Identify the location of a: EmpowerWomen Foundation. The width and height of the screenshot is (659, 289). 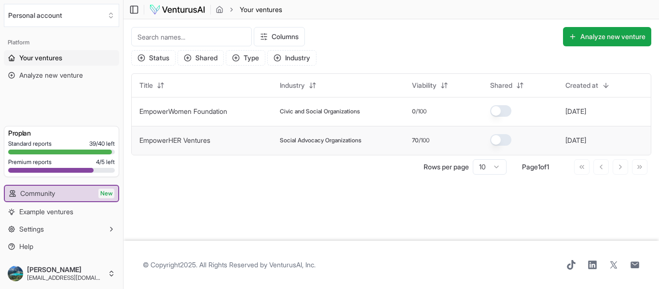
(183, 111).